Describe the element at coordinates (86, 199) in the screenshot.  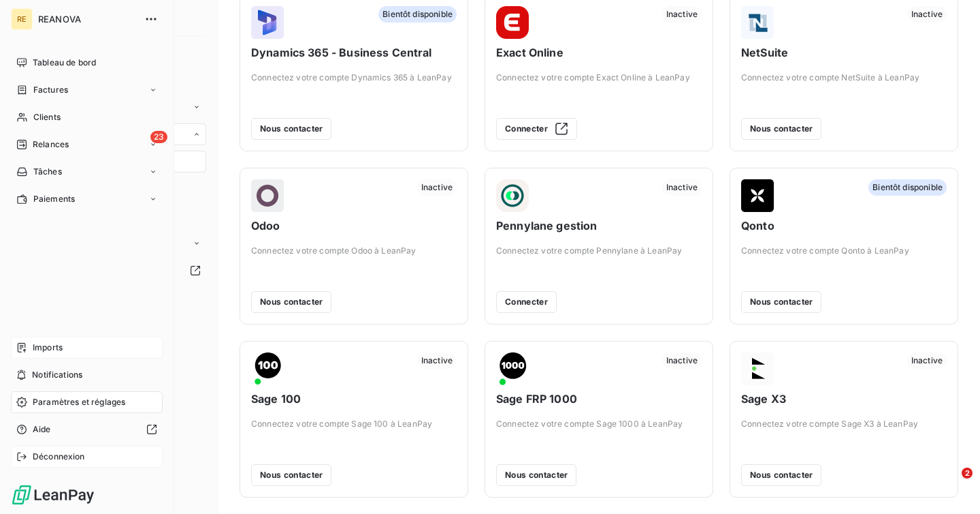
I see `a: Paiements` at that location.